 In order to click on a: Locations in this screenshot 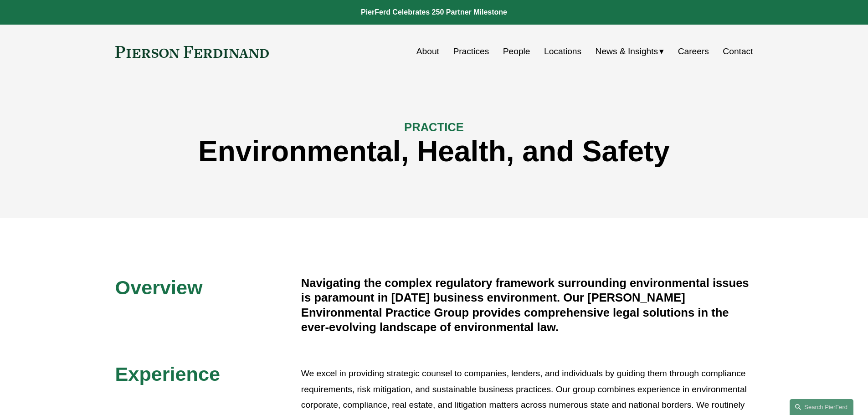, I will do `click(563, 51)`.